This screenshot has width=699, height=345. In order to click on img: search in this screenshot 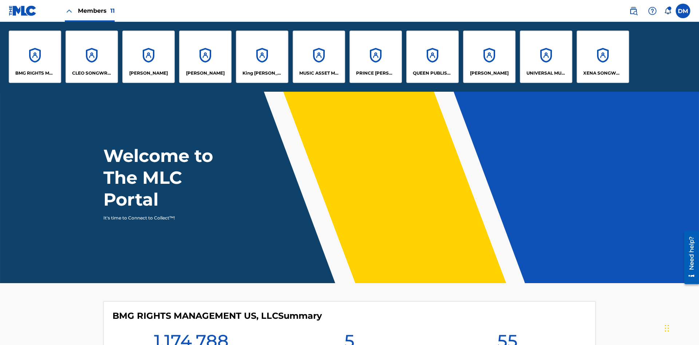, I will do `click(633, 11)`.